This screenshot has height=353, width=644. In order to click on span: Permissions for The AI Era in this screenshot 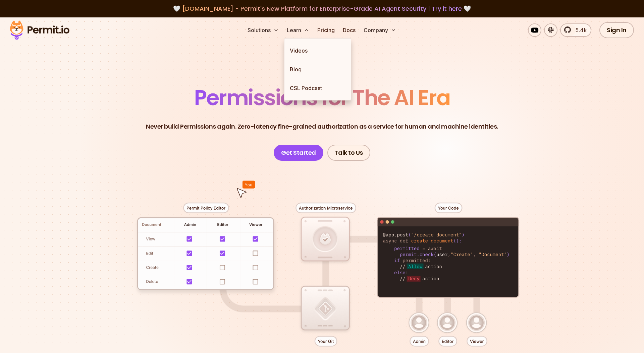, I will do `click(322, 97)`.